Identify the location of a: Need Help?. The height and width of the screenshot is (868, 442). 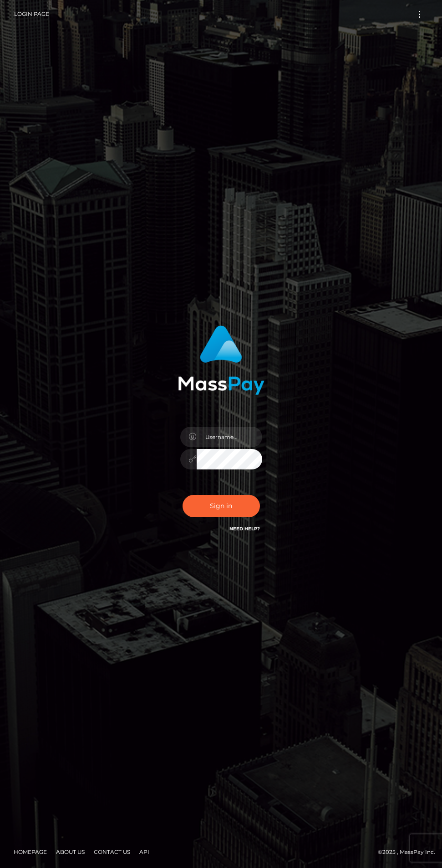
(244, 528).